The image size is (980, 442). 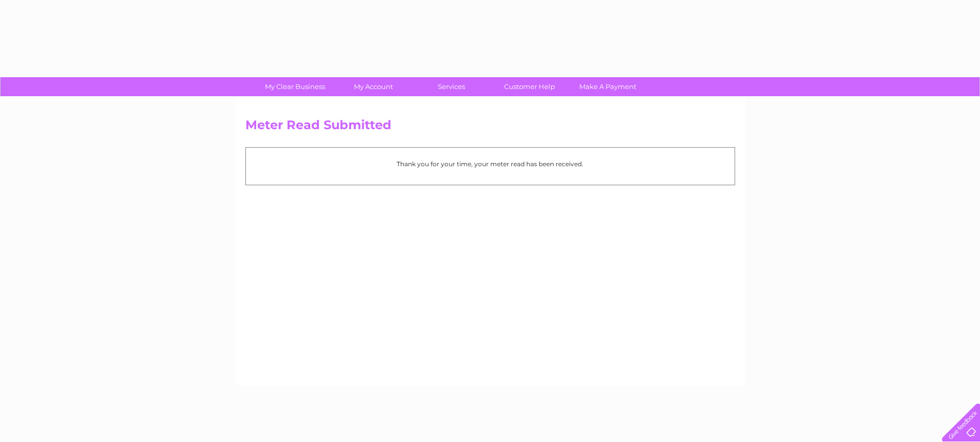 What do you see at coordinates (490, 127) in the screenshot?
I see `h2: Meter Read Submitted` at bounding box center [490, 127].